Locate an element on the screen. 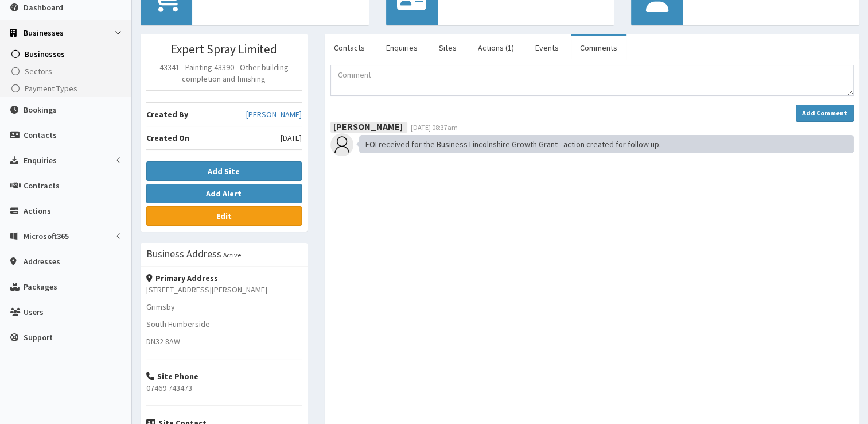 This screenshot has height=424, width=868. span: Support is located at coordinates (37, 337).